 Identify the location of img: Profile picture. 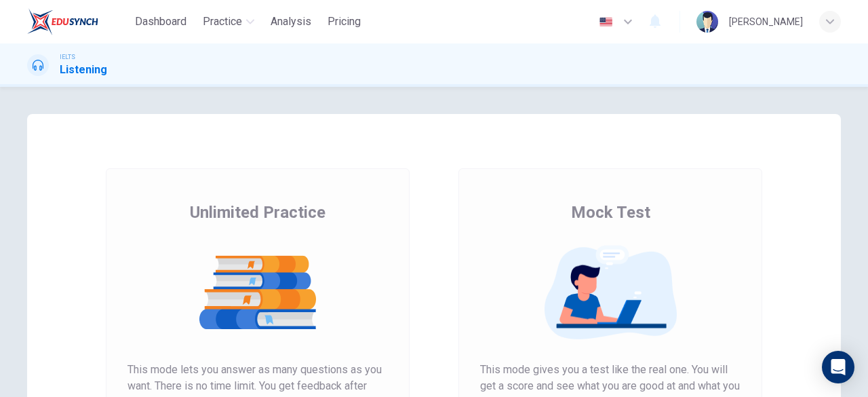
(708, 22).